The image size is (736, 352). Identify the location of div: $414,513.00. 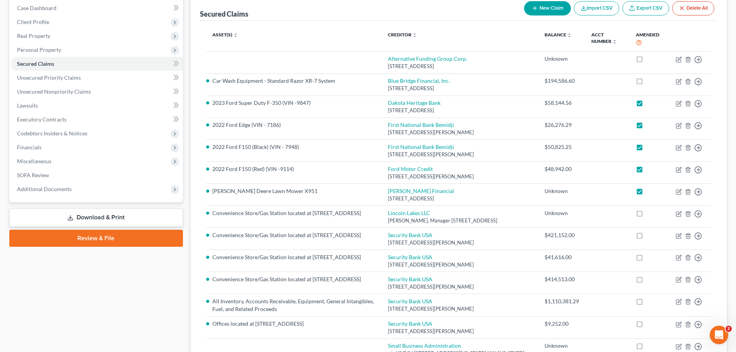
(561, 279).